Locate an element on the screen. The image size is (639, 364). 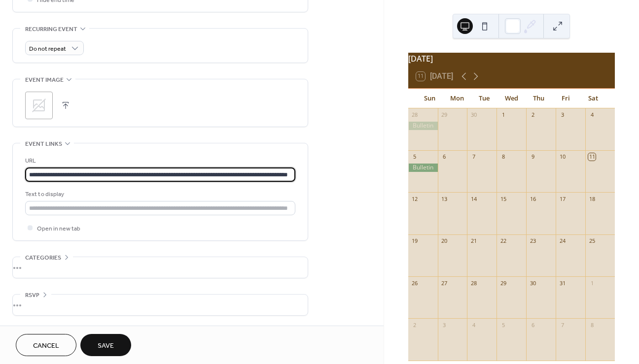
div: 26 is located at coordinates (414, 283).